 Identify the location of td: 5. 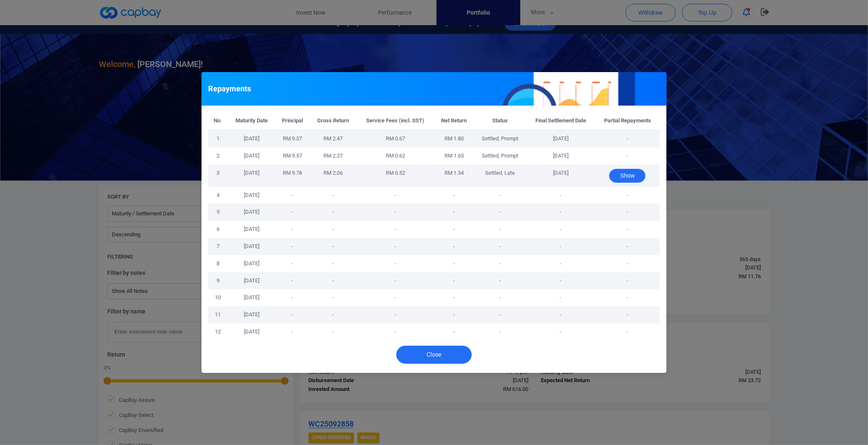
(218, 212).